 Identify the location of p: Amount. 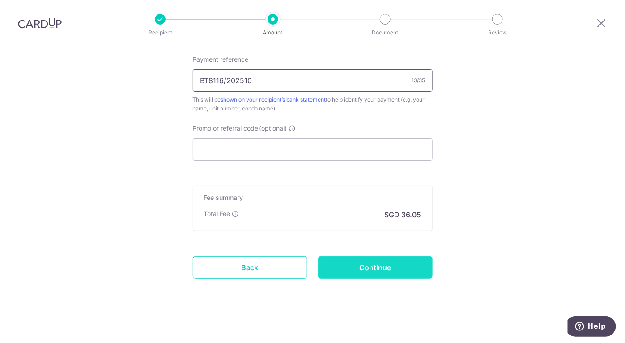
(273, 33).